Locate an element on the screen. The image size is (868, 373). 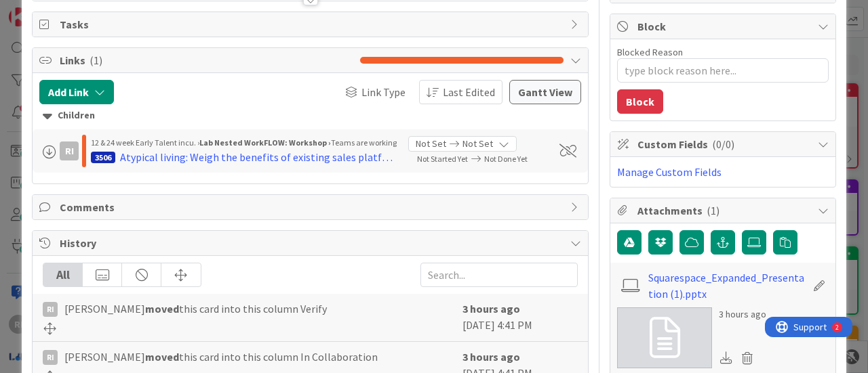
button: Add Link is located at coordinates (77, 92).